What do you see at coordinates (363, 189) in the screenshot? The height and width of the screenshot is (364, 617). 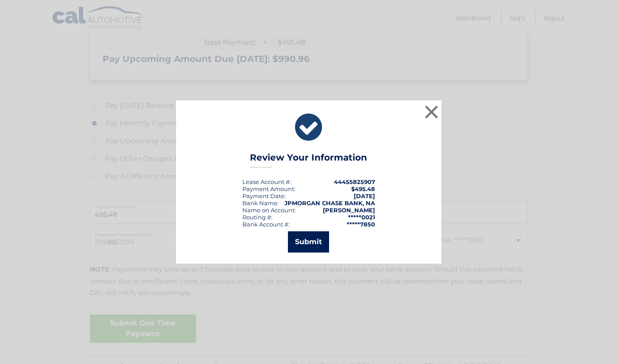 I see `span: $495.48` at bounding box center [363, 189].